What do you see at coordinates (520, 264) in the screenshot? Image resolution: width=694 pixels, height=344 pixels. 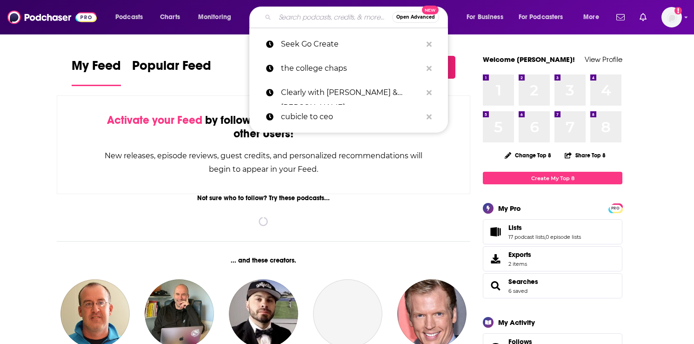 I see `span: 2 items` at bounding box center [520, 264].